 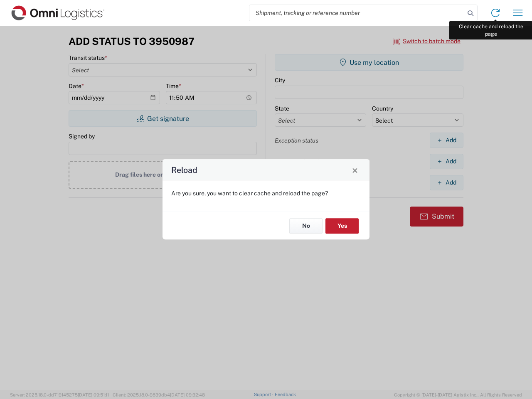 I want to click on button: No, so click(x=306, y=226).